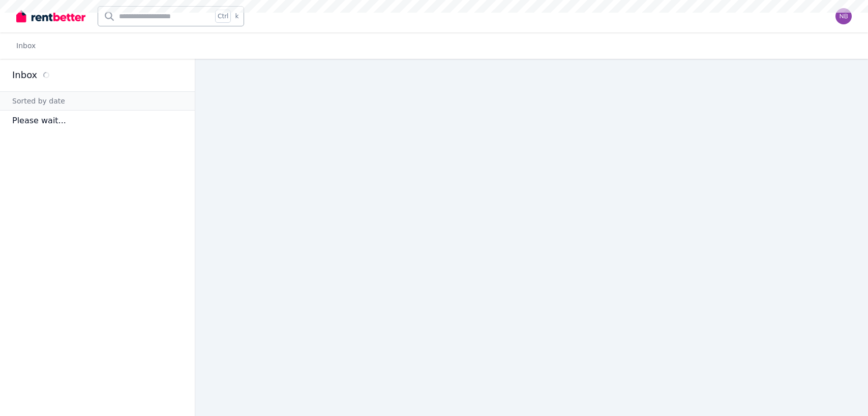 This screenshot has height=416, width=868. Describe the element at coordinates (24, 75) in the screenshot. I see `h2: Inbox` at that location.